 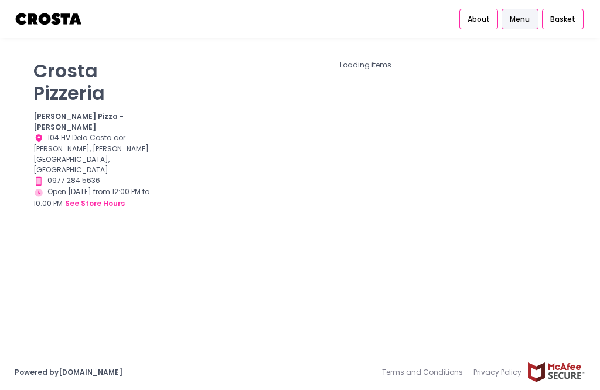 I want to click on div: 0977 284 5636, so click(x=94, y=180).